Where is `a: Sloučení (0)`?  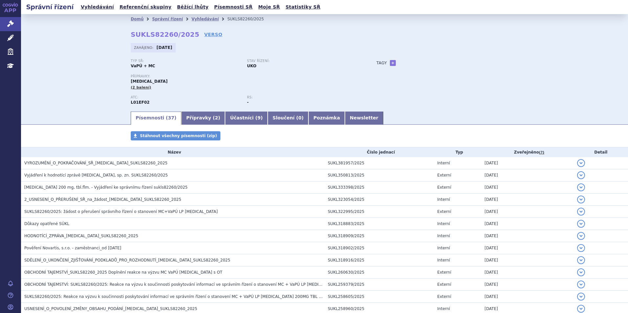 a: Sloučení (0) is located at coordinates (288, 118).